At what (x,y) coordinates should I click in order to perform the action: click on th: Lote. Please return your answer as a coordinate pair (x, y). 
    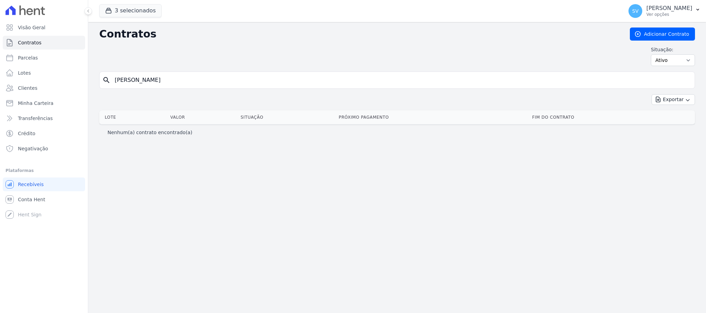
    Looking at the image, I should click on (133, 117).